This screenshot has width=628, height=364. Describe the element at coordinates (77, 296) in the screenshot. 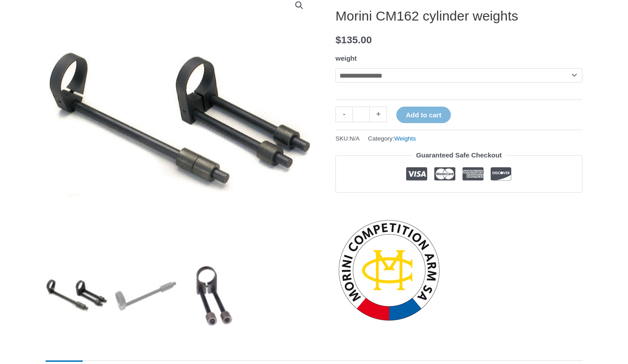

I see `img: Morini CM162 cylinder weights` at that location.